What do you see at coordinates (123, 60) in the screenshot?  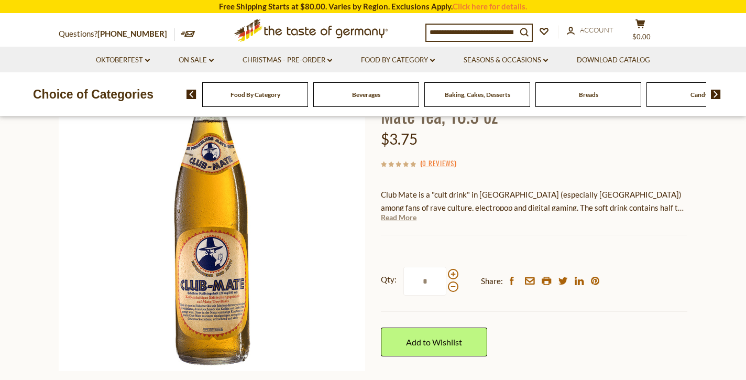 I see `a: Oktoberfest` at bounding box center [123, 60].